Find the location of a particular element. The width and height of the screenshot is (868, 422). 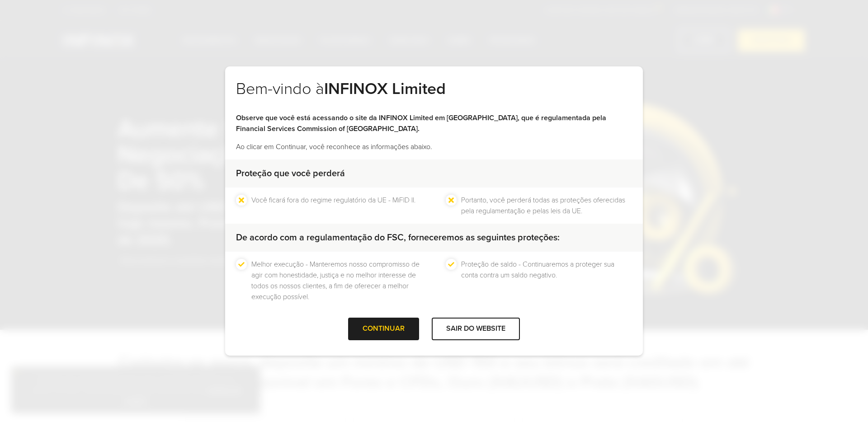

strong: Proteção que você perderá is located at coordinates (290, 173).